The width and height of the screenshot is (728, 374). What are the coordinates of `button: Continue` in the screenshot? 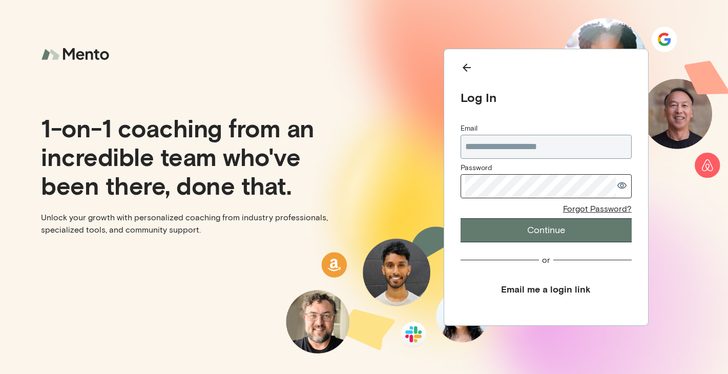 It's located at (546, 230).